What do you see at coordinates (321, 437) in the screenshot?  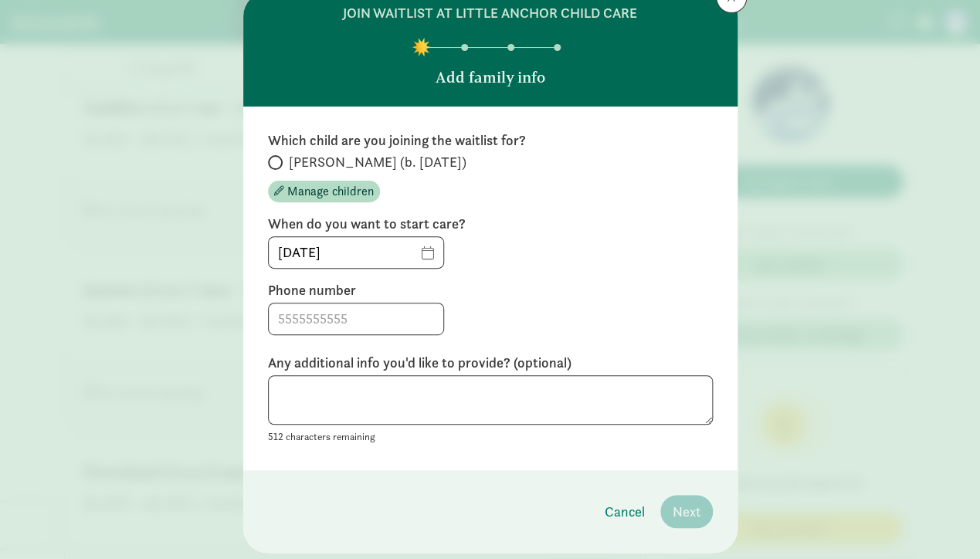 I see `small: 512 characters remaining` at bounding box center [321, 437].